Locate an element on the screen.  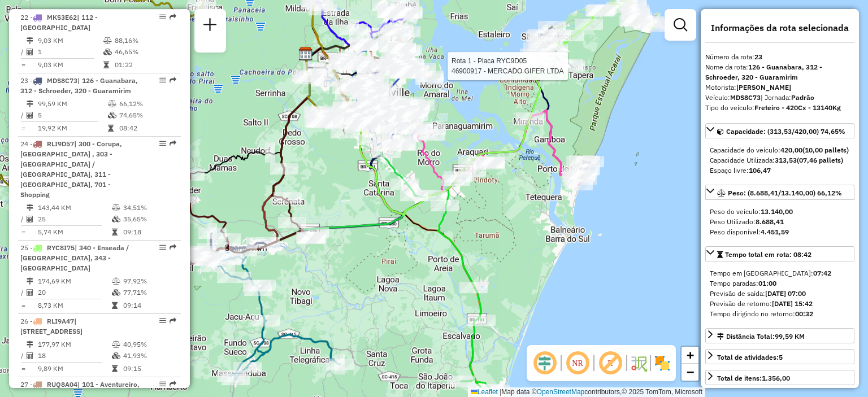
div: Atividade não roteirizada - ALCIMAR ALFLEN LIMIT is located at coordinates (402, 49).